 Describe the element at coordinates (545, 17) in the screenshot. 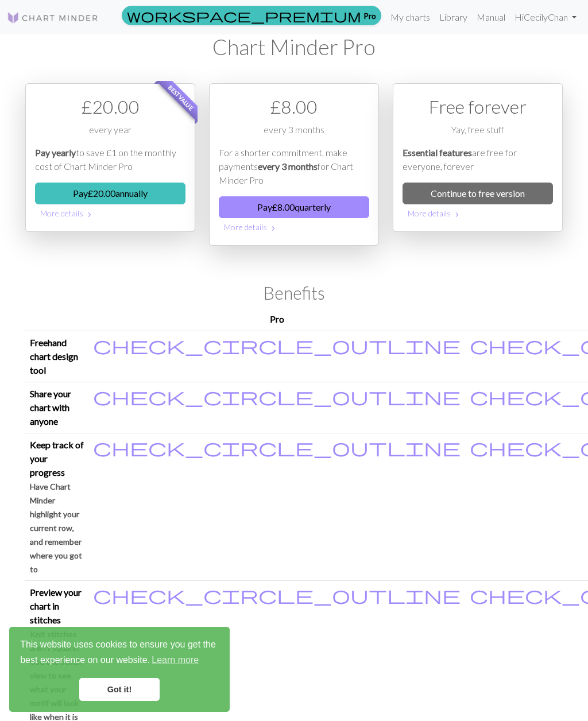

I see `a: HiCecilyChan` at that location.